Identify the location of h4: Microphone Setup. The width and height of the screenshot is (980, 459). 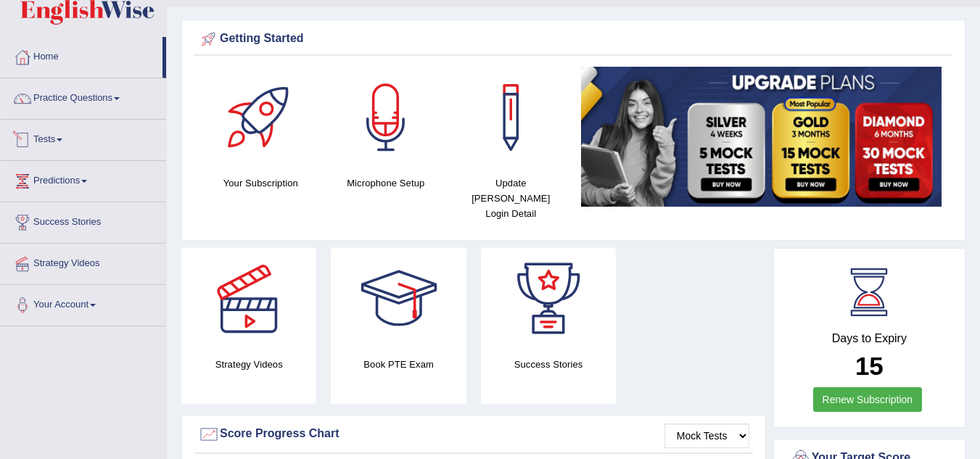
(386, 183).